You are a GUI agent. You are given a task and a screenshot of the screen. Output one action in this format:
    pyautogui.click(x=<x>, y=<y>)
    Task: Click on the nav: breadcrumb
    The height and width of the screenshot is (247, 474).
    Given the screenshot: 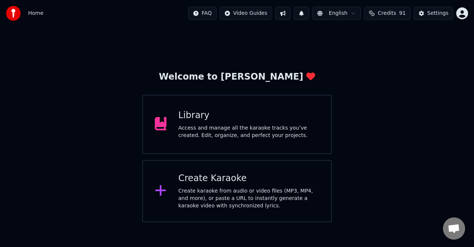 What is the action you would take?
    pyautogui.click(x=36, y=13)
    